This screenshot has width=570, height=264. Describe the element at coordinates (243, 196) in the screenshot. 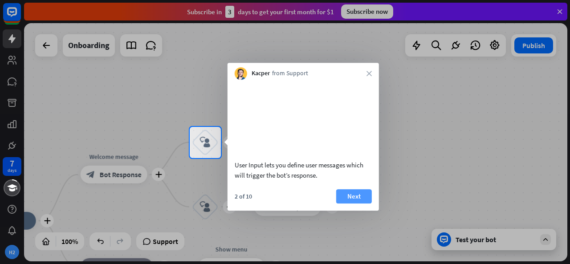

I see `div: 2 of 10` at that location.